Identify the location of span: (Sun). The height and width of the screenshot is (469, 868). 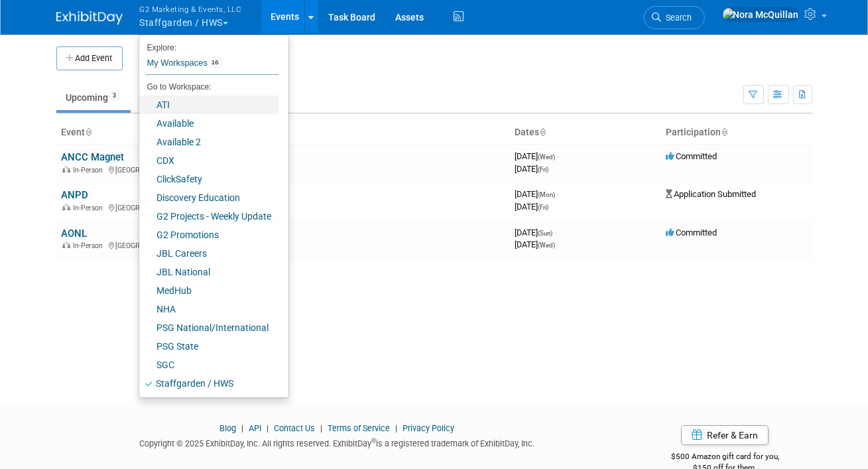
(546, 233).